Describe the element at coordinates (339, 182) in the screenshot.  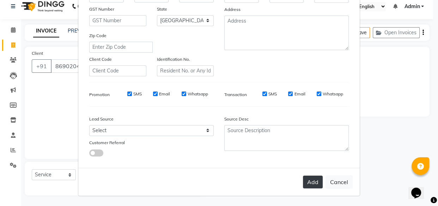
I see `button: Cancel` at that location.